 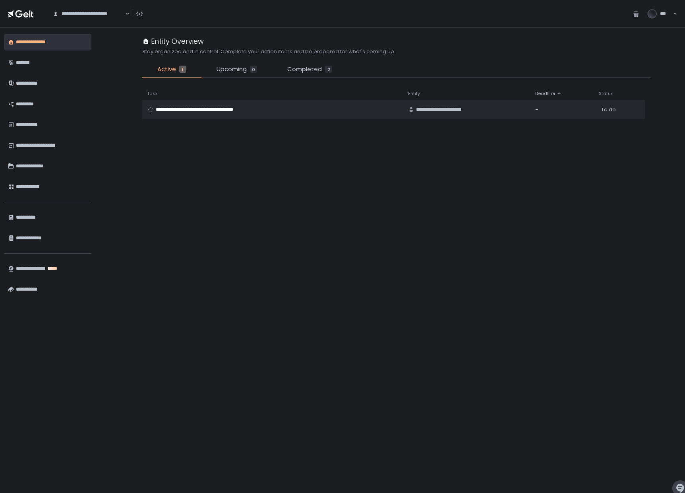 I want to click on div: Entity Overview, so click(x=173, y=41).